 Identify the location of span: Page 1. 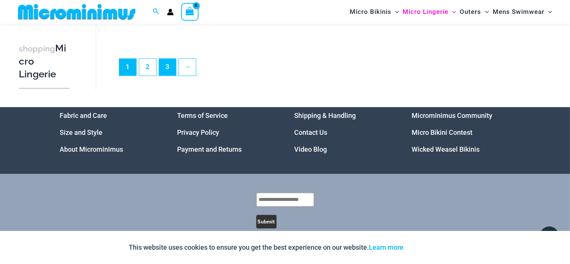
(128, 67).